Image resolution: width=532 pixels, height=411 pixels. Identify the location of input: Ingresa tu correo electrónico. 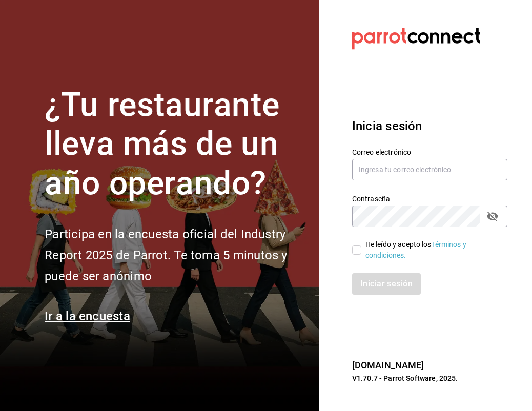
(430, 170).